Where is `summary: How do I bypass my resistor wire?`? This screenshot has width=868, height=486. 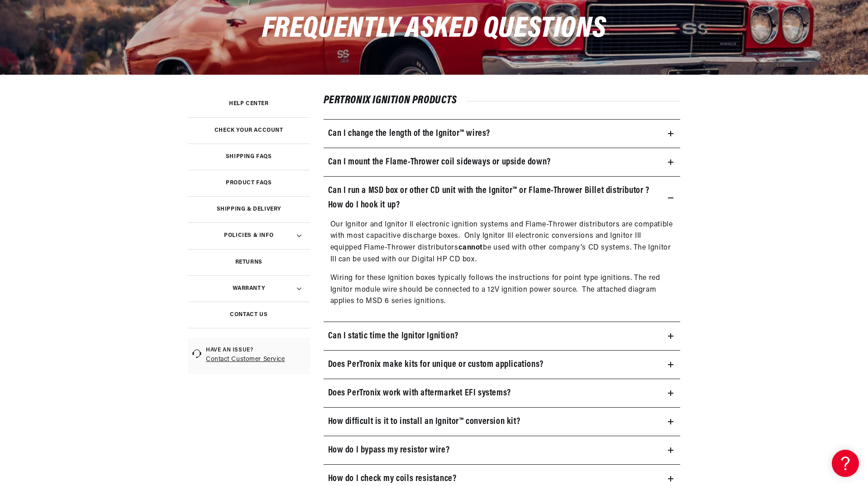 summary: How do I bypass my resistor wire? is located at coordinates (502, 451).